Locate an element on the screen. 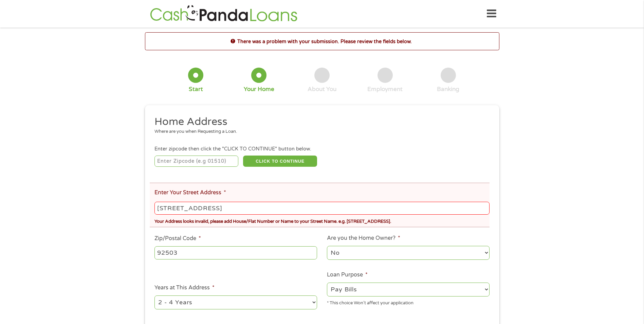 This screenshot has height=324, width=644. label: Enter Your Street Address is located at coordinates (190, 193).